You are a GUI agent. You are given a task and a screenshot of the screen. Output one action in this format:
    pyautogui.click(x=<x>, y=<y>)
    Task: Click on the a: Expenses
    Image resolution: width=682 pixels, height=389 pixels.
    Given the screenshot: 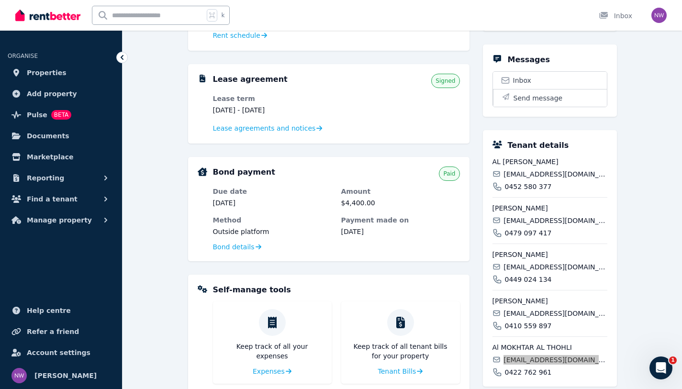 What is the action you would take?
    pyautogui.click(x=272, y=372)
    